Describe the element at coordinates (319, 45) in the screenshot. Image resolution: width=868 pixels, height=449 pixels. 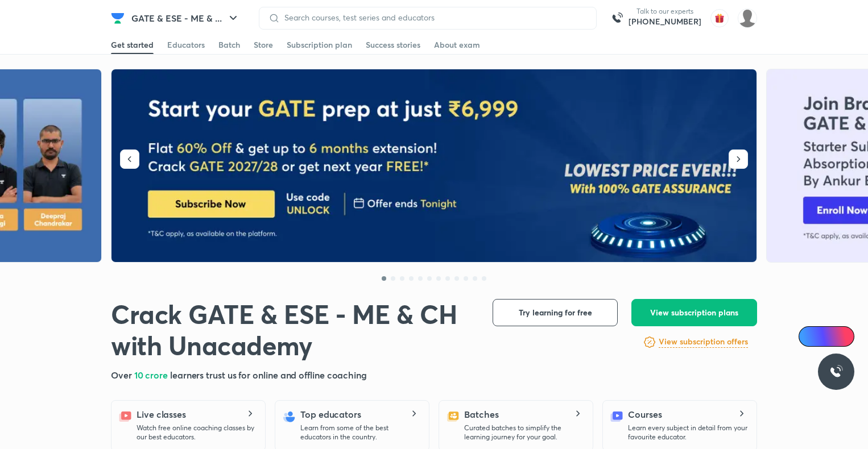
I see `a: Subscription plan` at that location.